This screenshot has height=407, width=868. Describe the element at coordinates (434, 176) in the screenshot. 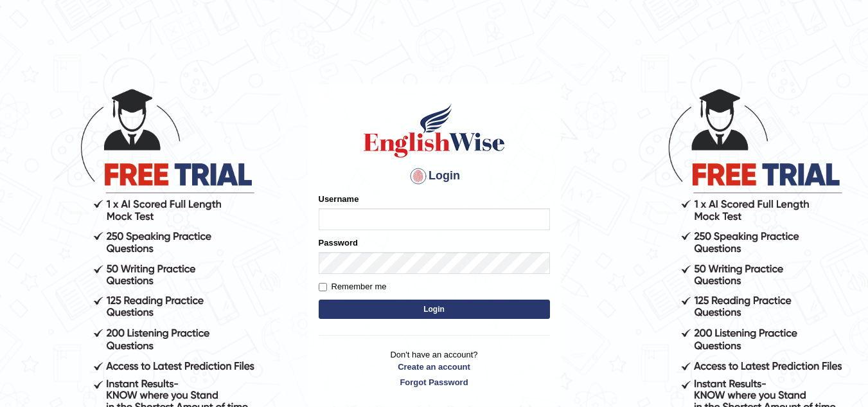

I see `h4: Login` at that location.